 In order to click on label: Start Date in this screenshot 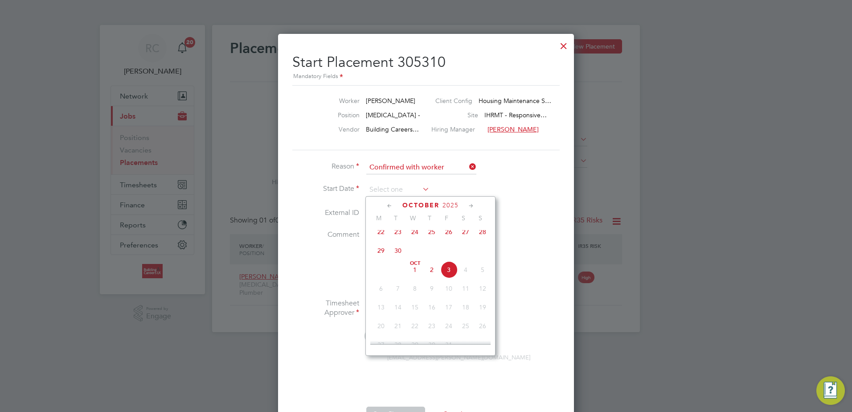, I will do `click(326, 188)`.